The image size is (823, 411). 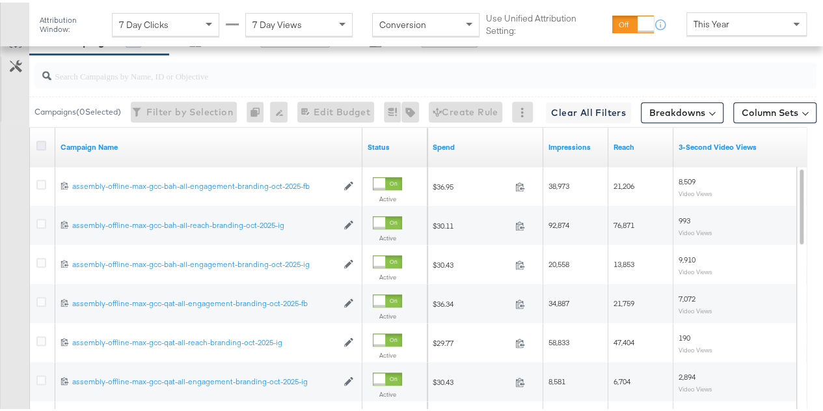 I want to click on div: assembly-offline-max-gcc-qat-all-engagement-branding-oct-2025-ig, so click(x=204, y=379).